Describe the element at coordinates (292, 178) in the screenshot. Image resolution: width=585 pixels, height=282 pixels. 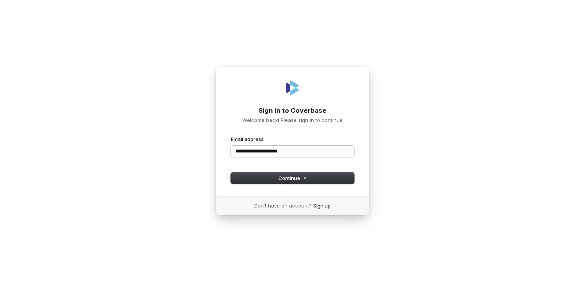
I see `button: Continue` at that location.